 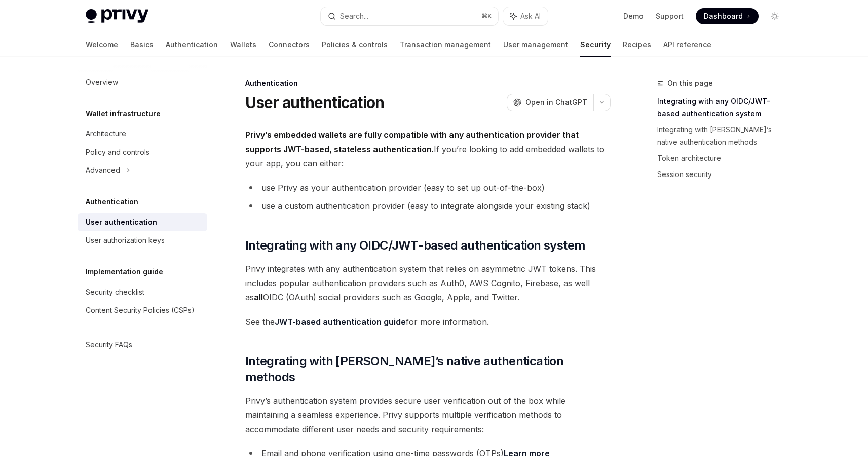 I want to click on img: light logo, so click(x=117, y=16).